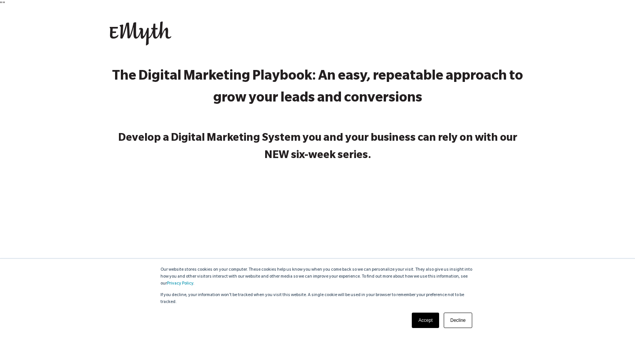  I want to click on img: EMyth, so click(140, 33).